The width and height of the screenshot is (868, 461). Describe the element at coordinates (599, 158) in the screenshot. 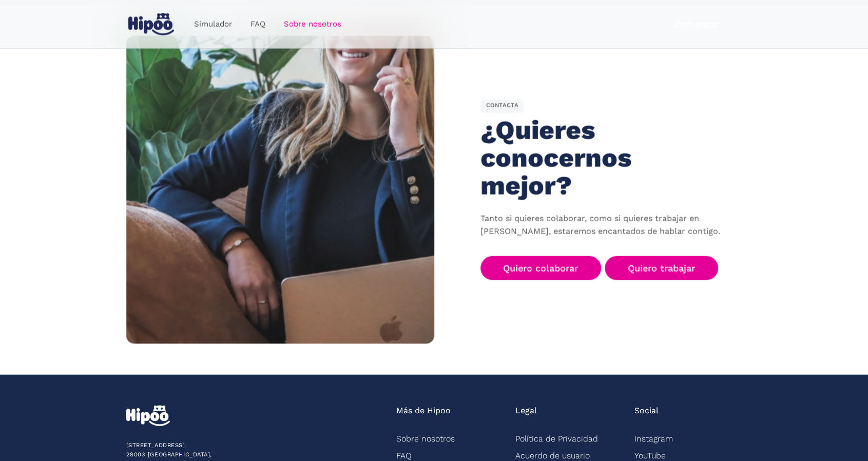

I see `h1: ¿Quieres conocernos mejor?` at that location.